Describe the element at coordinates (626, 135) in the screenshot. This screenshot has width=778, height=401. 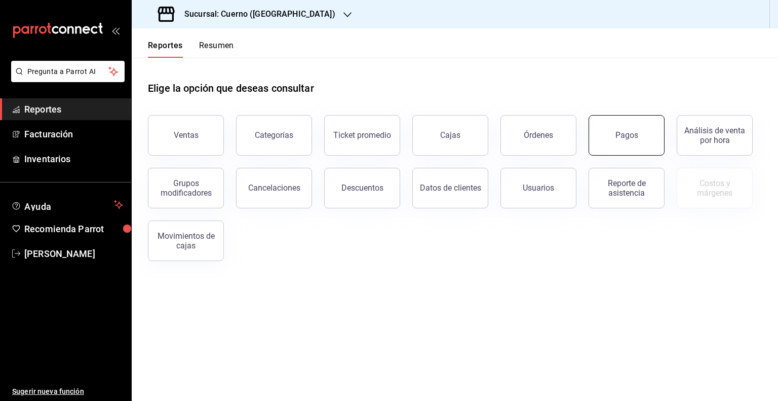
I see `div: Pagos` at that location.